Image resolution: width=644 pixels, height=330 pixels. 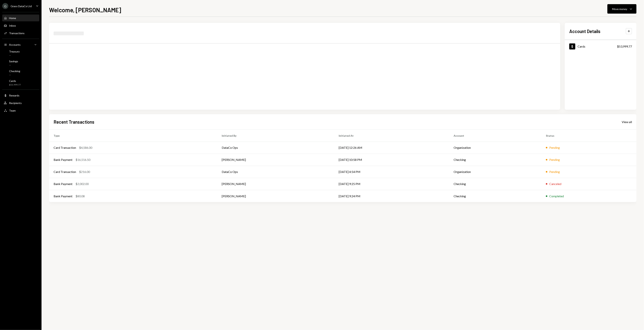 I want to click on a: Checking—, so click(x=21, y=73).